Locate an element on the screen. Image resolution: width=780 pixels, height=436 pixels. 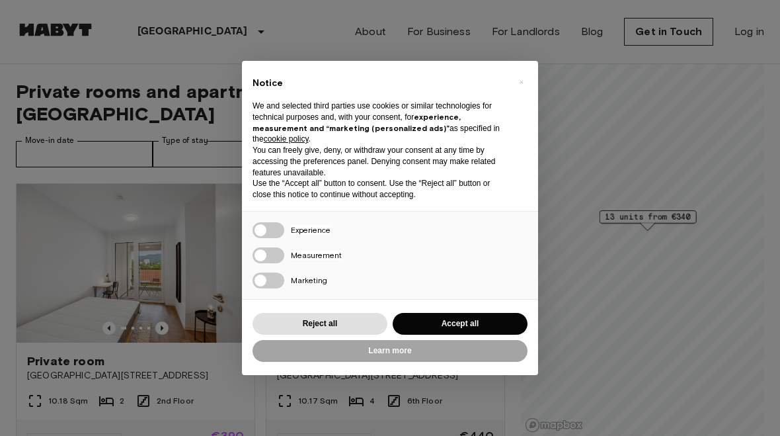
span: Experience is located at coordinates (311, 229).